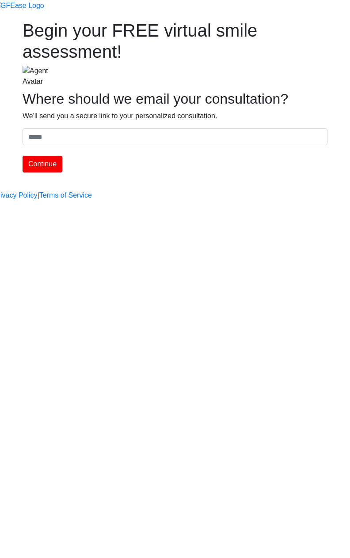 This screenshot has height=558, width=350. What do you see at coordinates (175, 116) in the screenshot?
I see `p: We'll send you a secure link to your personalized consultation.` at bounding box center [175, 116].